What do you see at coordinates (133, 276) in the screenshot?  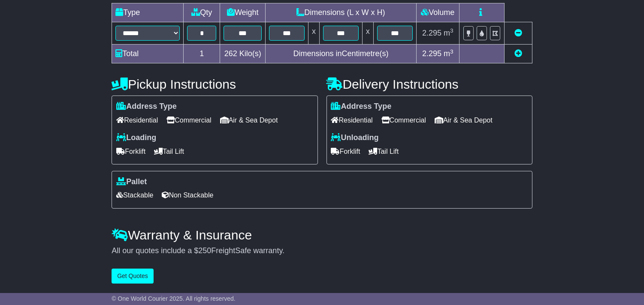 I see `button: Get Quotes` at bounding box center [133, 276].